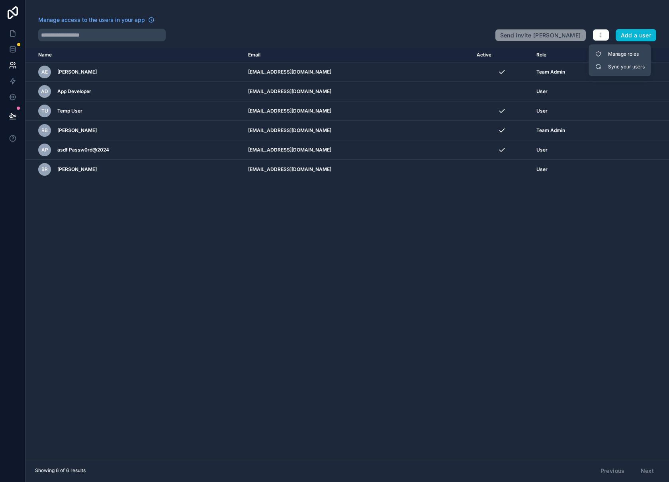  What do you see at coordinates (45, 150) in the screenshot?
I see `span: aP` at bounding box center [45, 150].